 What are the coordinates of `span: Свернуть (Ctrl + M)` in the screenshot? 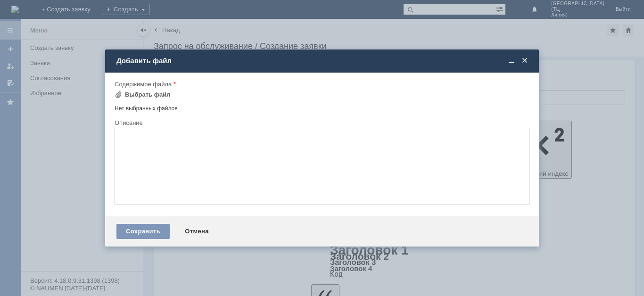 It's located at (511, 61).